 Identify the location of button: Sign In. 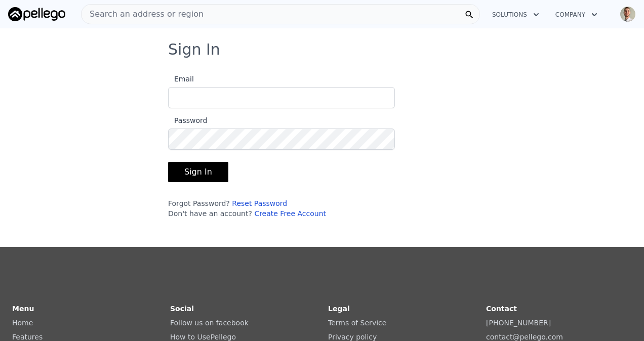
(198, 172).